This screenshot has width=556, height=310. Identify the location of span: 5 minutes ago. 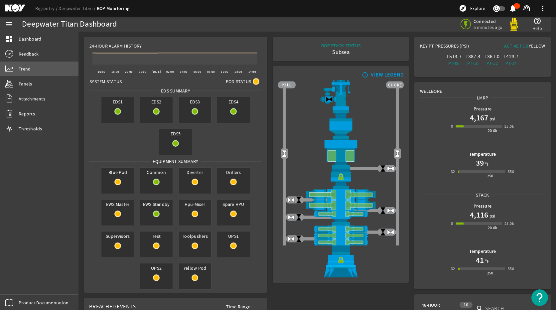
(487, 27).